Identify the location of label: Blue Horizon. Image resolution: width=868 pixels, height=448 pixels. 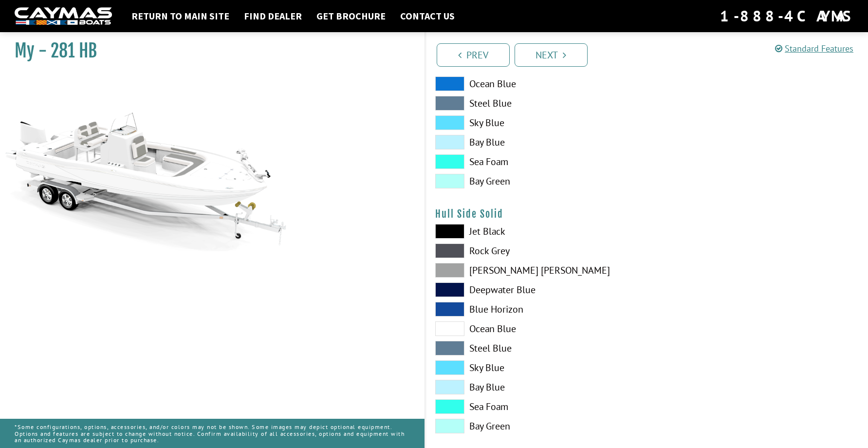
(536, 309).